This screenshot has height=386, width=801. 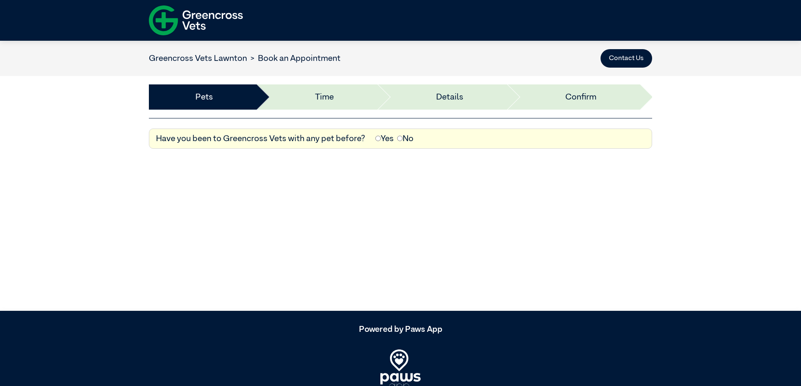 What do you see at coordinates (204, 97) in the screenshot?
I see `a: Pets` at bounding box center [204, 97].